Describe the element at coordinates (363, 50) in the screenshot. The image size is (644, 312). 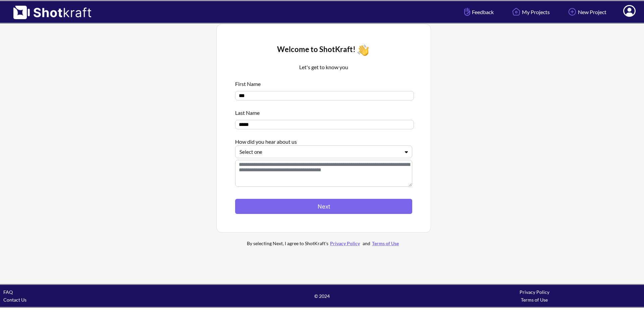
I see `img: Wave Icon` at that location.